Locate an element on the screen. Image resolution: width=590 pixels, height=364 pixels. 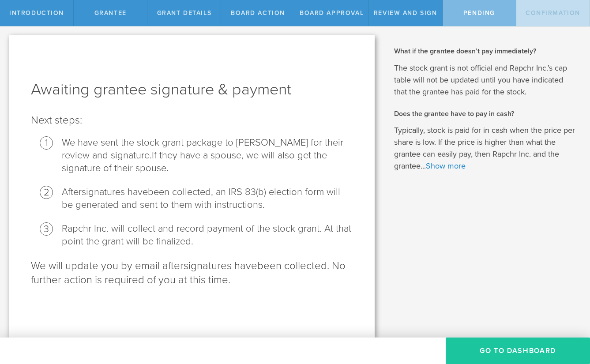
li: After been collected, an IRS 83(b) election form will be generated and sent to them with instruct... is located at coordinates (207, 198).